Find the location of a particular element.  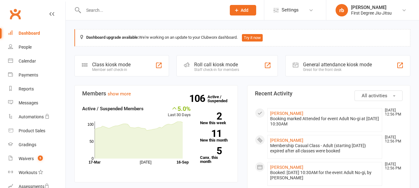

a: Automations is located at coordinates (37, 117).